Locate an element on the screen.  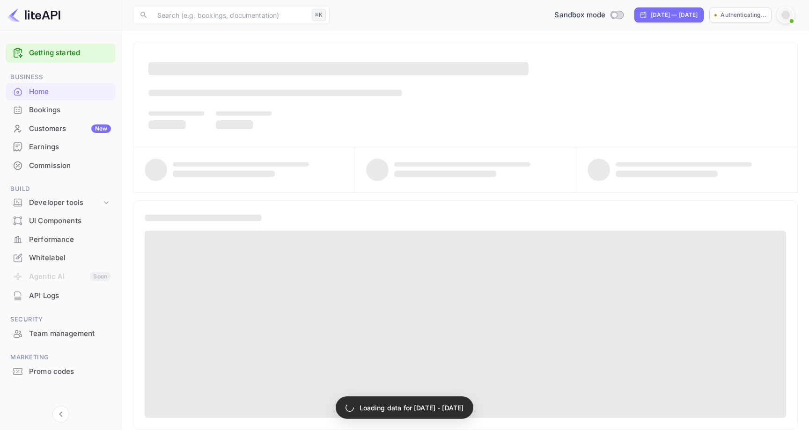
a: Promo codes is located at coordinates (60, 371).